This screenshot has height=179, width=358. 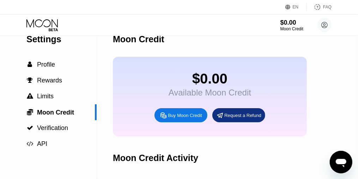 I want to click on span: Verification, so click(x=53, y=128).